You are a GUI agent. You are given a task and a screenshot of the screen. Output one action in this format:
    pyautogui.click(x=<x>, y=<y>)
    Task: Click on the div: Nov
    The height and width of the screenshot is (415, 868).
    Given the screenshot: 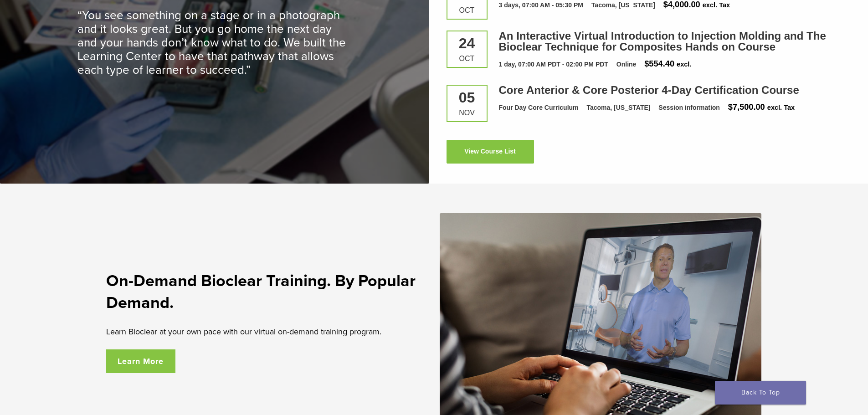 What is the action you would take?
    pyautogui.click(x=467, y=113)
    